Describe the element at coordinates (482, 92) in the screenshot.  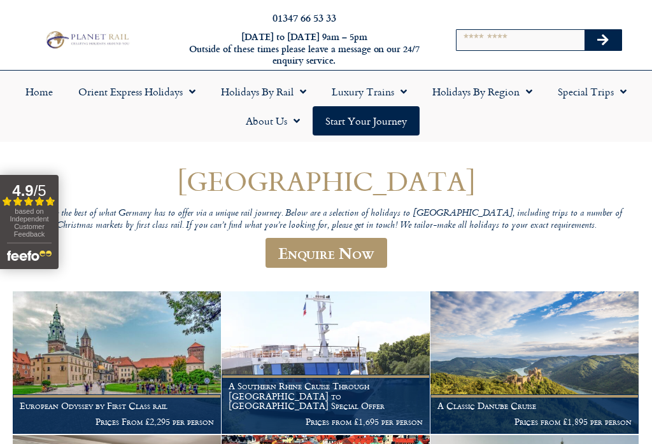
I see `a: Holidays by Region` at that location.